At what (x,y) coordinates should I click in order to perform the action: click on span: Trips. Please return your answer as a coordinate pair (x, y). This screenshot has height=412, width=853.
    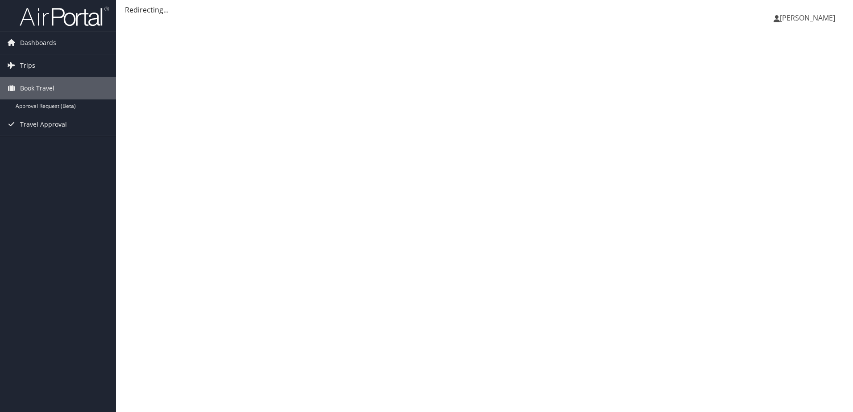
    Looking at the image, I should click on (28, 66).